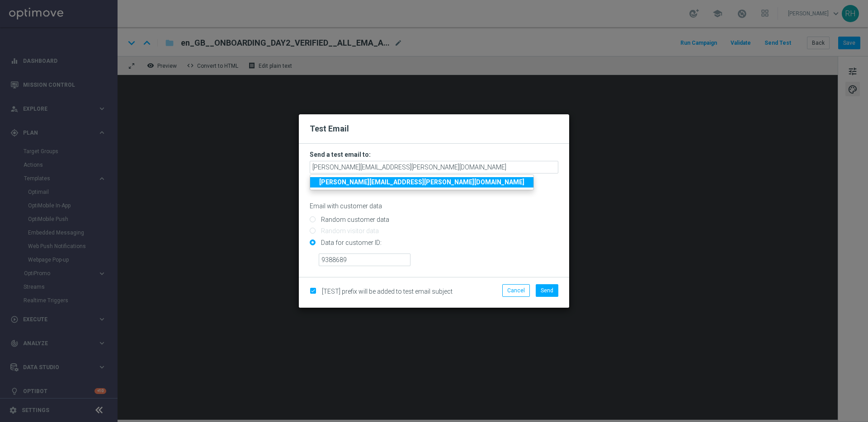  I want to click on button: Send, so click(547, 291).